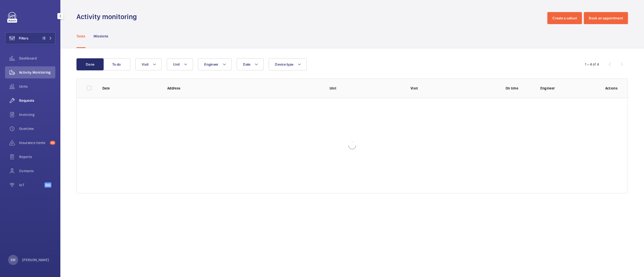 The width and height of the screenshot is (644, 277). What do you see at coordinates (284, 65) in the screenshot?
I see `span: Device type` at bounding box center [284, 65].